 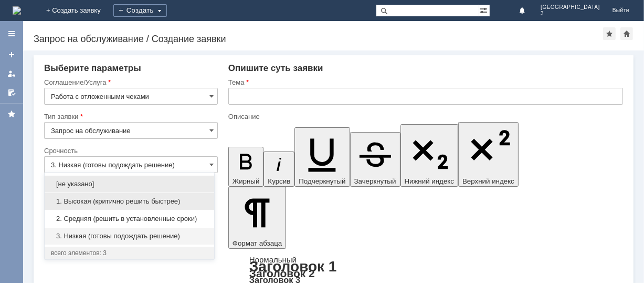 I want to click on span: Формат абзаца, so click(x=257, y=243).